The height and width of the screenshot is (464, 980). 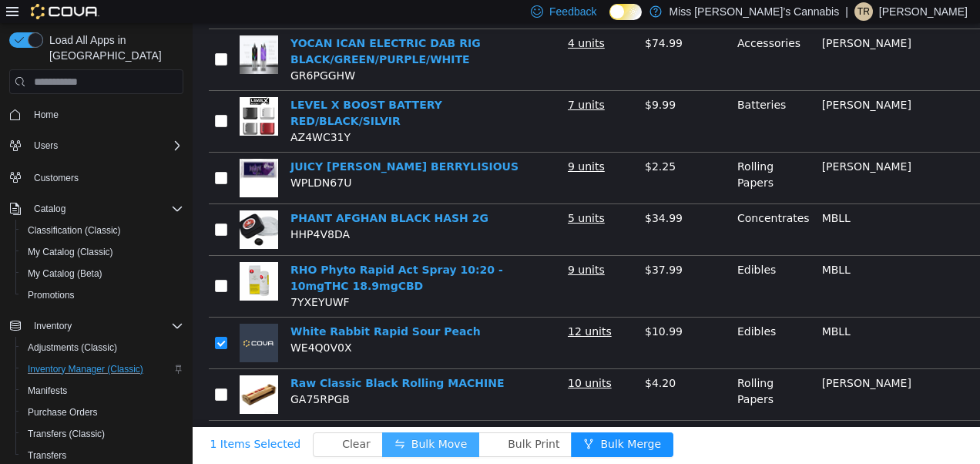 What do you see at coordinates (468, 359) in the screenshot?
I see `span: $4.20` at bounding box center [468, 359].